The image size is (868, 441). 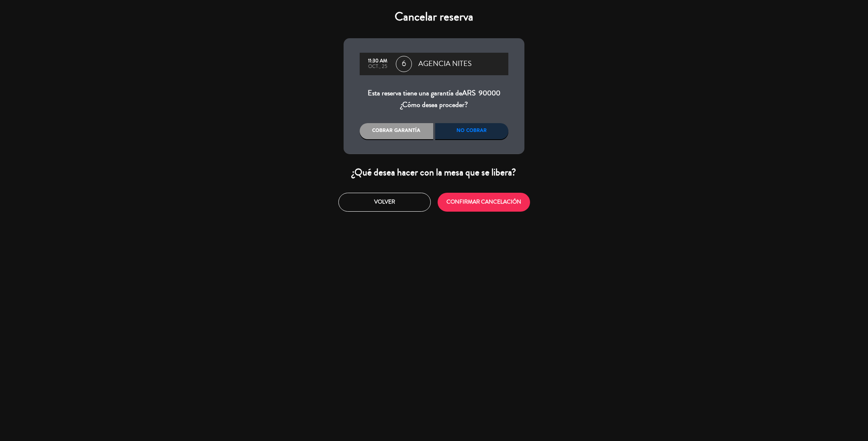 I want to click on div: Esta reserva tiene una garantía de ¿Cómo desea proceder?, so click(x=434, y=99).